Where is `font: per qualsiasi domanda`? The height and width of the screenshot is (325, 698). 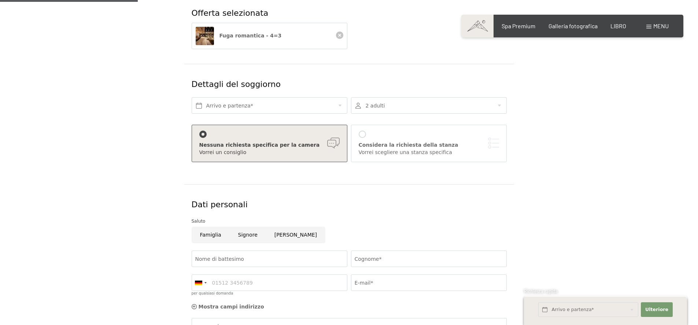
font: per qualsiasi domanda is located at coordinates (213, 293).